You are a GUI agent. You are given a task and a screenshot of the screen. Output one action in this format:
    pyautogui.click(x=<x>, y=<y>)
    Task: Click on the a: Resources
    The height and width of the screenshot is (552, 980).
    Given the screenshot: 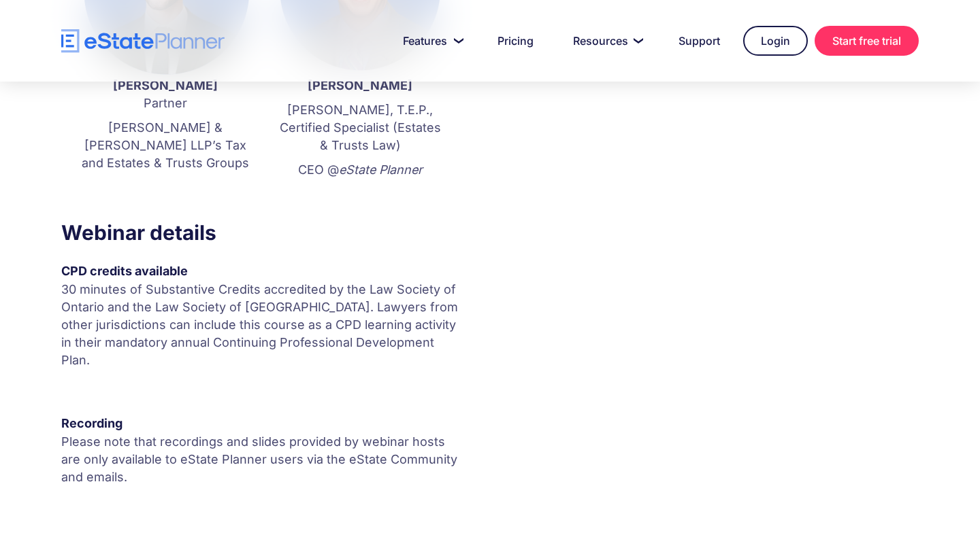 What is the action you would take?
    pyautogui.click(x=606, y=41)
    